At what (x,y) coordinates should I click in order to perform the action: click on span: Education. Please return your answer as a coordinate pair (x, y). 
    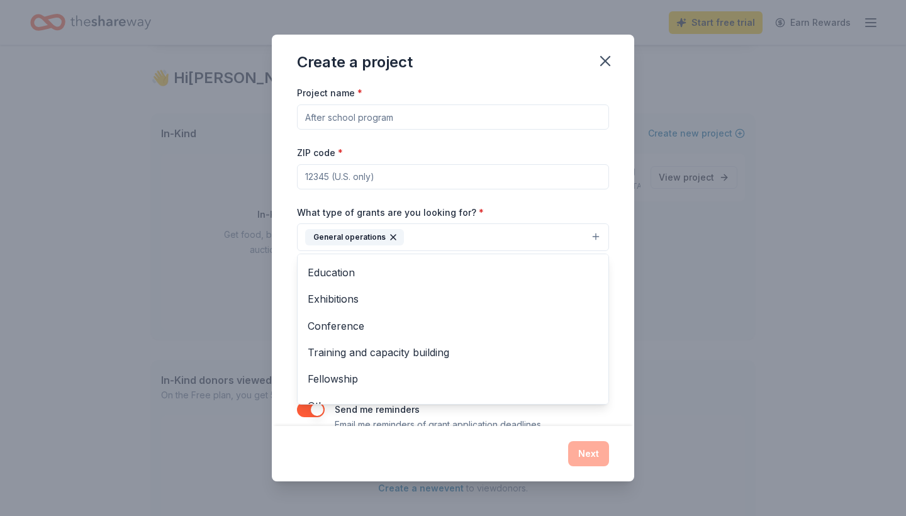
    Looking at the image, I should click on (453, 272).